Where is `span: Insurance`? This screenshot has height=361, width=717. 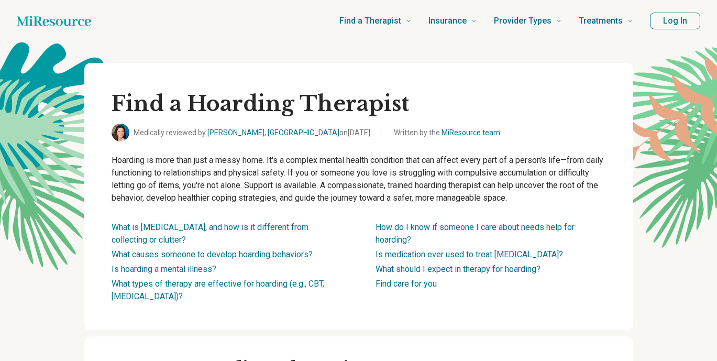
span: Insurance is located at coordinates (447, 21).